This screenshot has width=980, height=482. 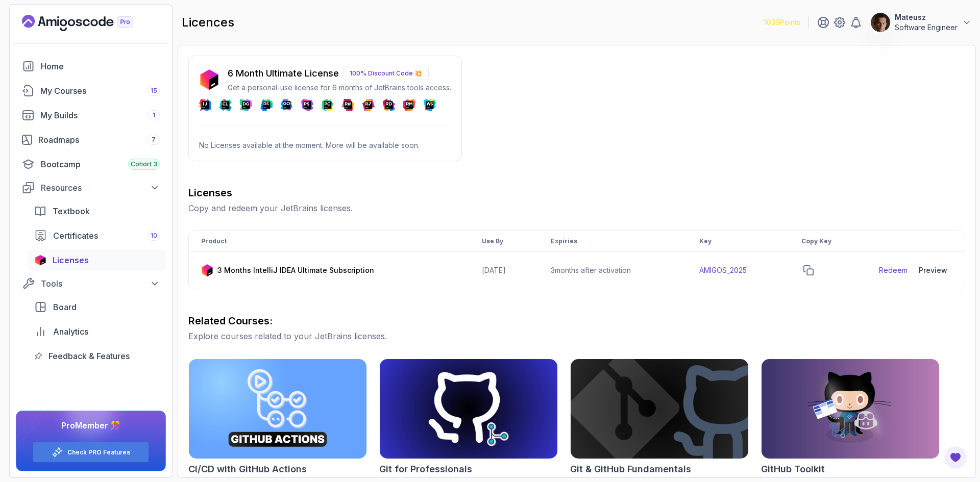 What do you see at coordinates (921, 22) in the screenshot?
I see `button: user profile imageMateuszSoftware Engineer` at bounding box center [921, 22].